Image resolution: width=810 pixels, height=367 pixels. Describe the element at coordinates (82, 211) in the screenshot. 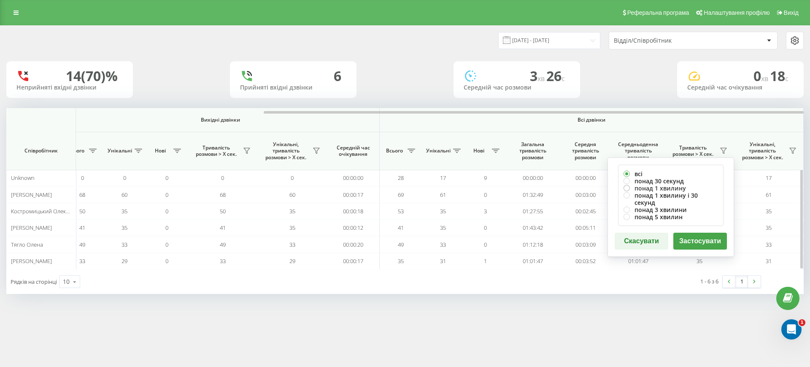

I see `span: 50` at that location.